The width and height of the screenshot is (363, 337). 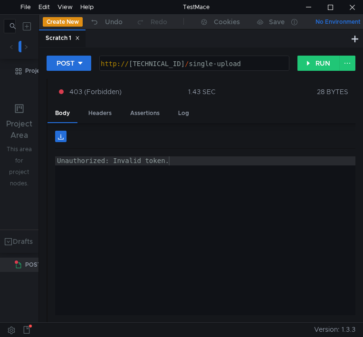 What do you see at coordinates (69, 63) in the screenshot?
I see `button: POST` at bounding box center [69, 63].